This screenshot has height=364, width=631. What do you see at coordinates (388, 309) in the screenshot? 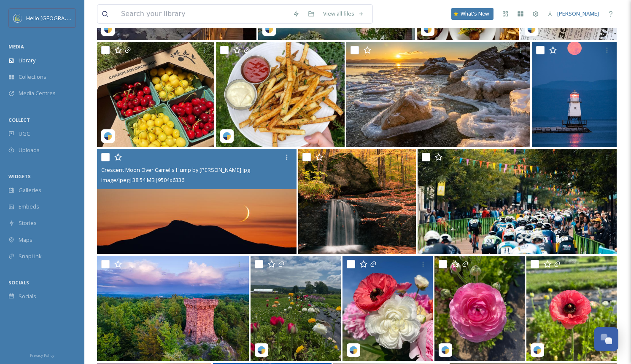
I see `img: Ranunculus at Isham Family Farm by ishamfamilyfarm.jpg` at bounding box center [388, 309].